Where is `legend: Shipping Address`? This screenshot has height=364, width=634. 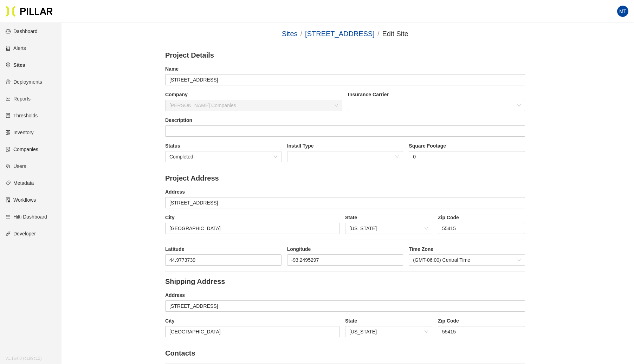
legend: Shipping Address is located at coordinates (345, 281).